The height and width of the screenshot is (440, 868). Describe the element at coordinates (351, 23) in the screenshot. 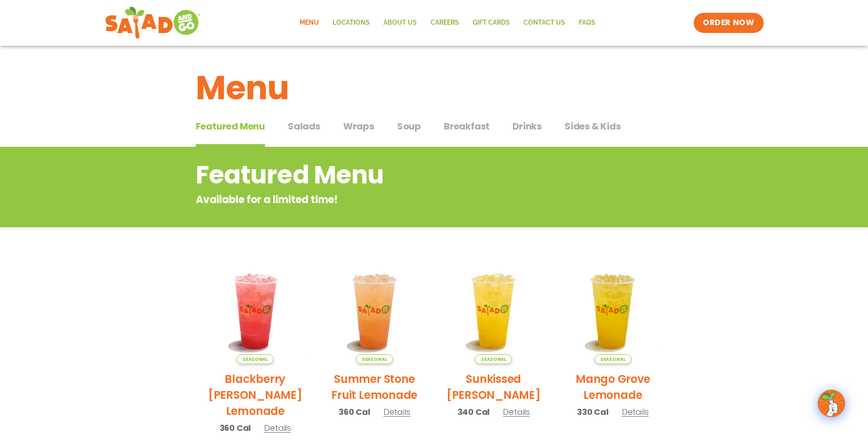

I see `a: Locations` at that location.